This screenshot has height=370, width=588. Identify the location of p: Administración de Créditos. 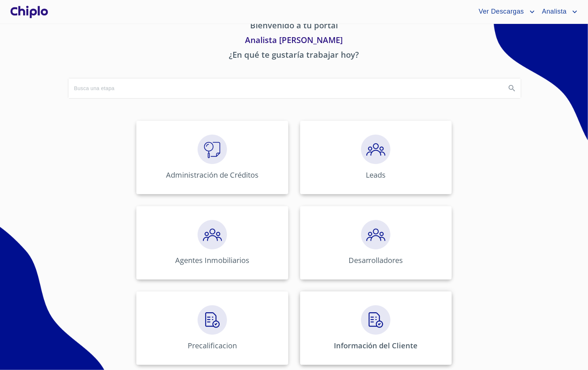
(213, 175).